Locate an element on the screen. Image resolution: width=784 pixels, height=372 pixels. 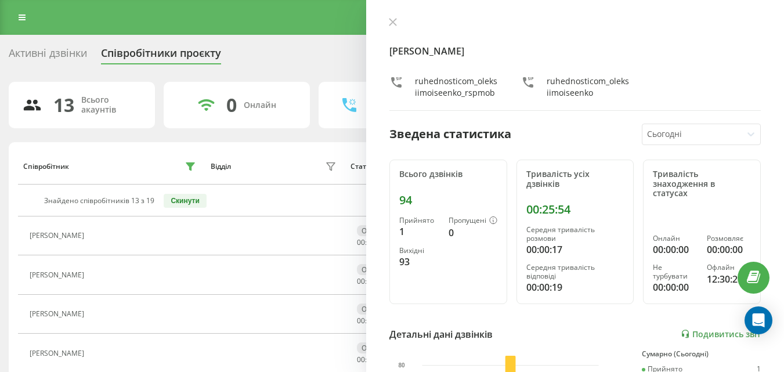
div: 12:30:21 is located at coordinates (729, 279).